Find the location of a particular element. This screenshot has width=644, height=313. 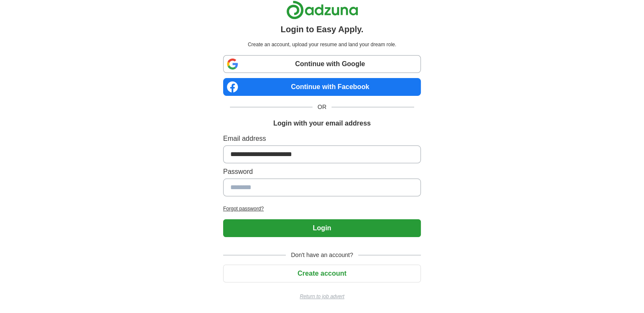

label: Email address is located at coordinates (322, 139).